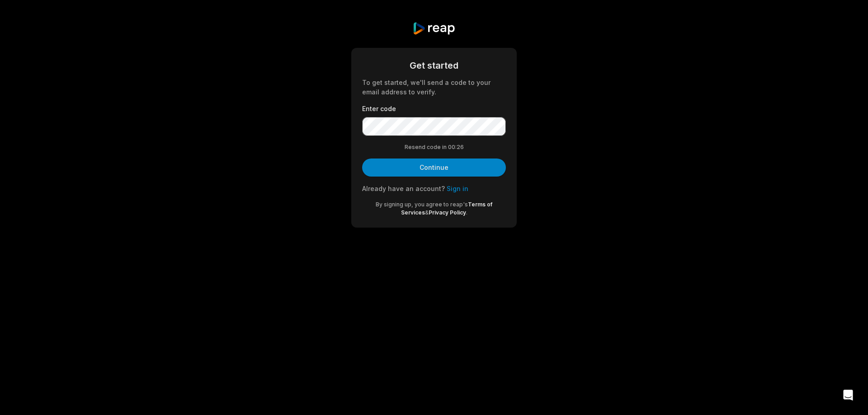 The height and width of the screenshot is (415, 868). Describe the element at coordinates (460, 147) in the screenshot. I see `span: 26` at that location.